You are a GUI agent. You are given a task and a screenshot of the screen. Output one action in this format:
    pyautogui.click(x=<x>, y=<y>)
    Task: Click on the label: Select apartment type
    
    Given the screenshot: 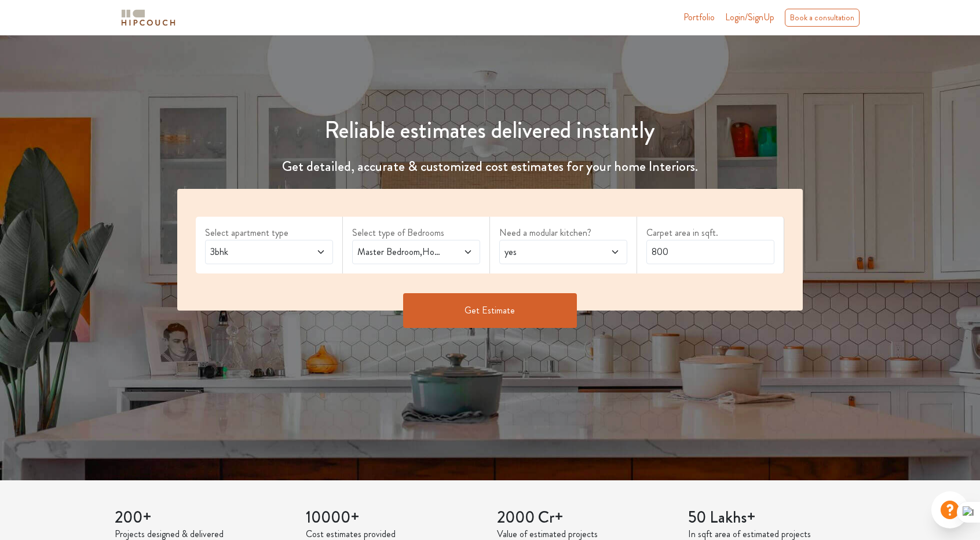 What is the action you would take?
    pyautogui.click(x=269, y=233)
    